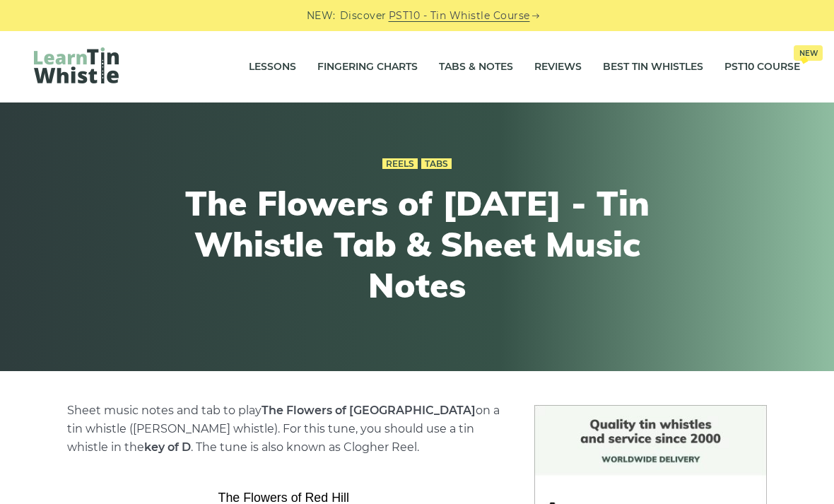  What do you see at coordinates (436, 164) in the screenshot?
I see `a: Tabs` at bounding box center [436, 164].